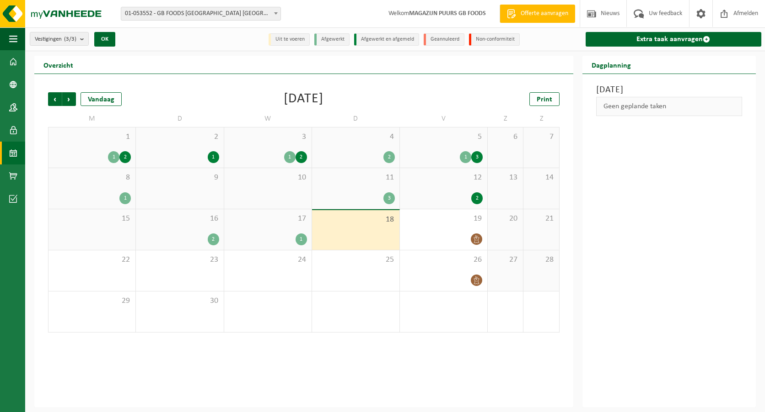  What do you see at coordinates (92, 119) in the screenshot?
I see `td: M` at bounding box center [92, 119].